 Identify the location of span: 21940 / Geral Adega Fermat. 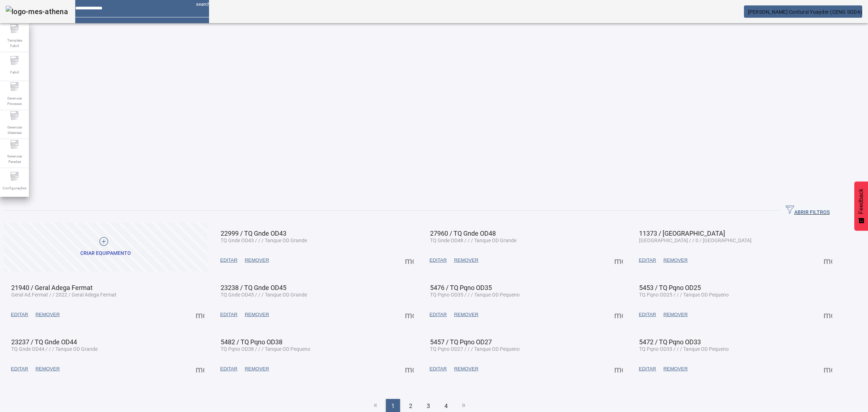
(52, 287).